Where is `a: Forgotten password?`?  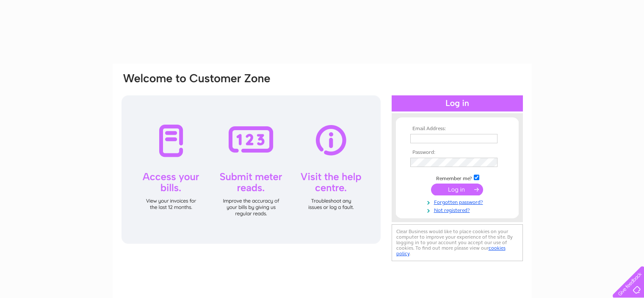 a: Forgotten password? is located at coordinates (458, 201).